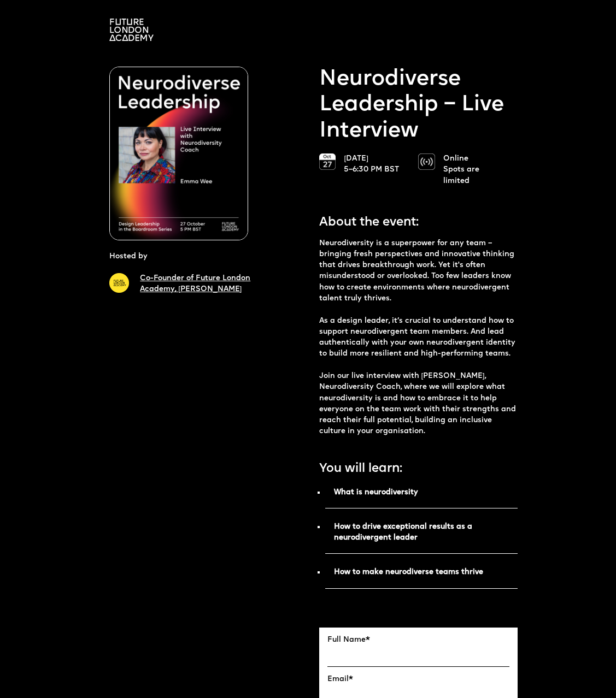 Image resolution: width=616 pixels, height=698 pixels. Describe the element at coordinates (419, 466) in the screenshot. I see `p: You will learn:` at that location.